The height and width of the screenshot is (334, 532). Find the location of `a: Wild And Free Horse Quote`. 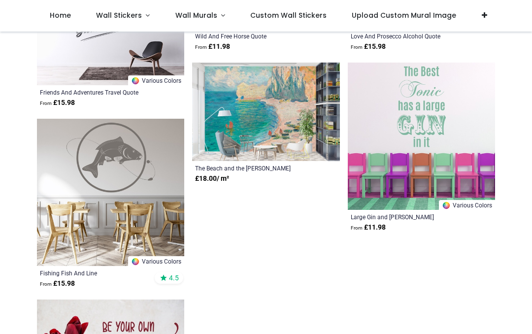

a: Wild And Free Horse Quote is located at coordinates (252, 36).